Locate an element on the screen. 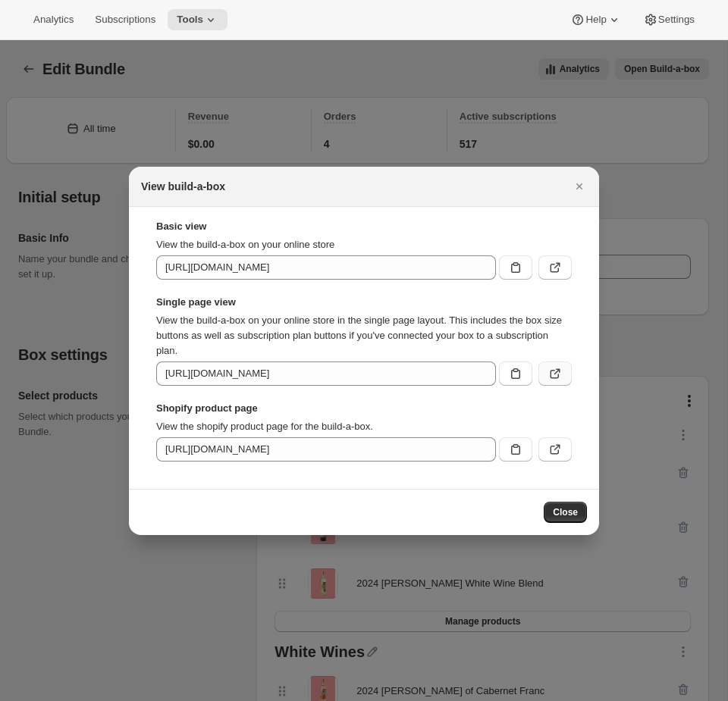  button: Tools is located at coordinates (197, 20).